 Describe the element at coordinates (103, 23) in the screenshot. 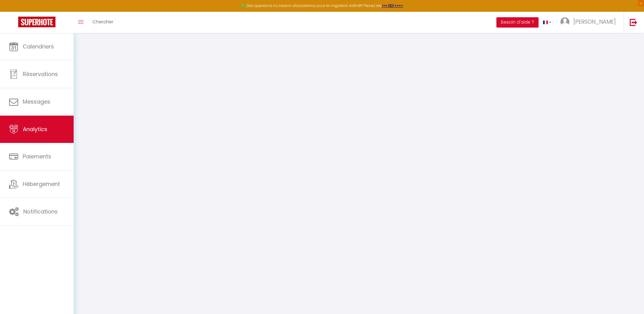

I see `a: Chercher` at that location.